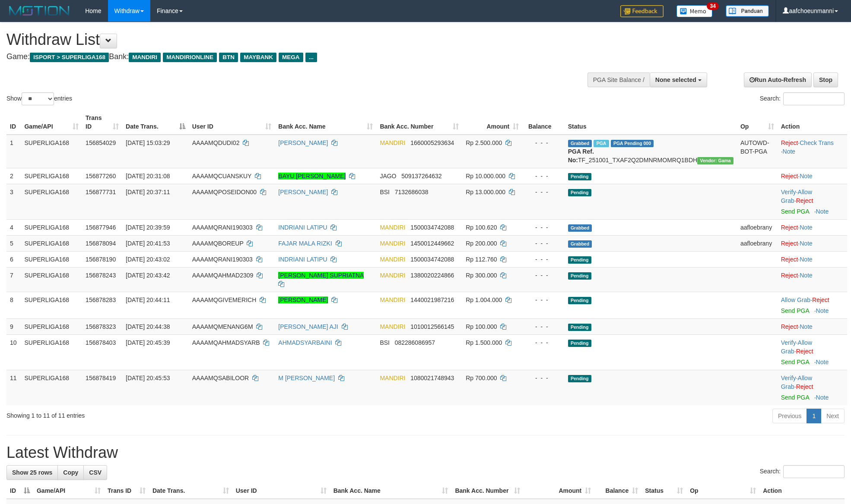 This screenshot has height=504, width=851. Describe the element at coordinates (13, 259) in the screenshot. I see `td: 6` at that location.